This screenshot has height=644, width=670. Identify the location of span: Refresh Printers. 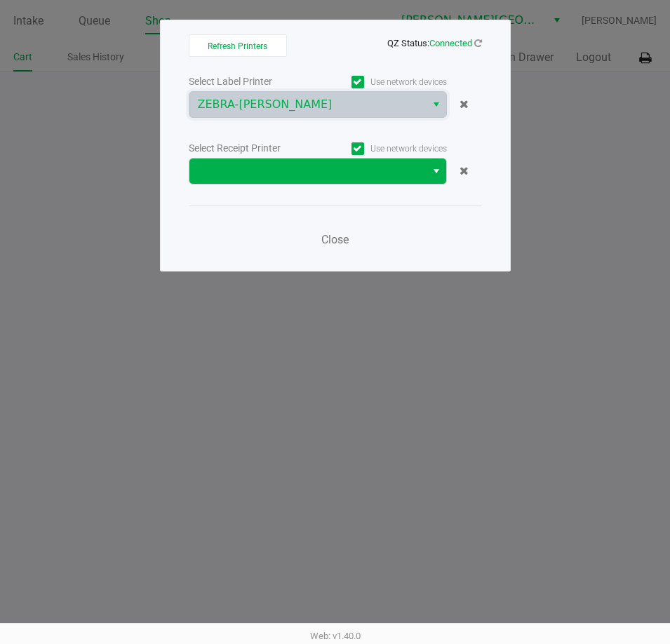
(237, 46).